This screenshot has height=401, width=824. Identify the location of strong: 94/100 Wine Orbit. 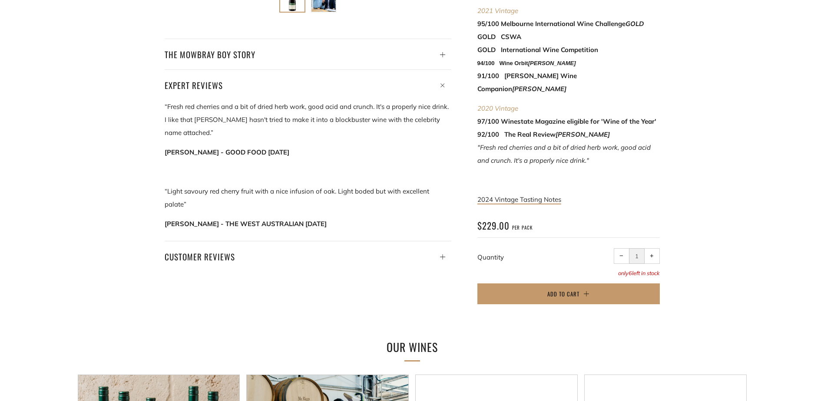
(527, 63).